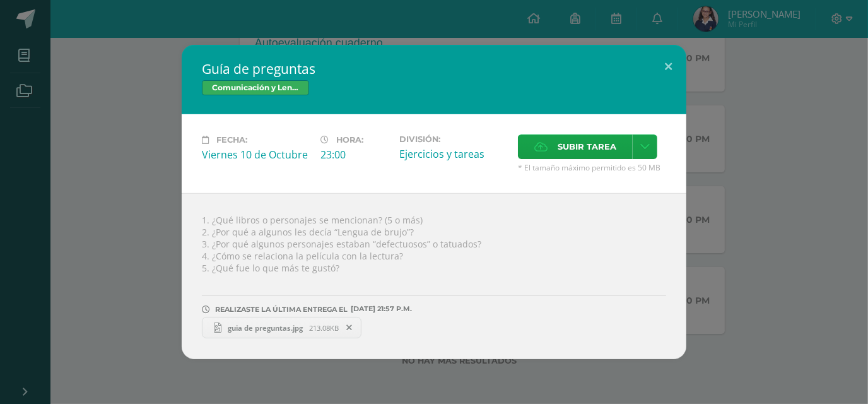 Image resolution: width=868 pixels, height=404 pixels. What do you see at coordinates (282, 309) in the screenshot?
I see `span: REALIZASTE LA ÚLTIMA ENTREGA EL` at bounding box center [282, 309].